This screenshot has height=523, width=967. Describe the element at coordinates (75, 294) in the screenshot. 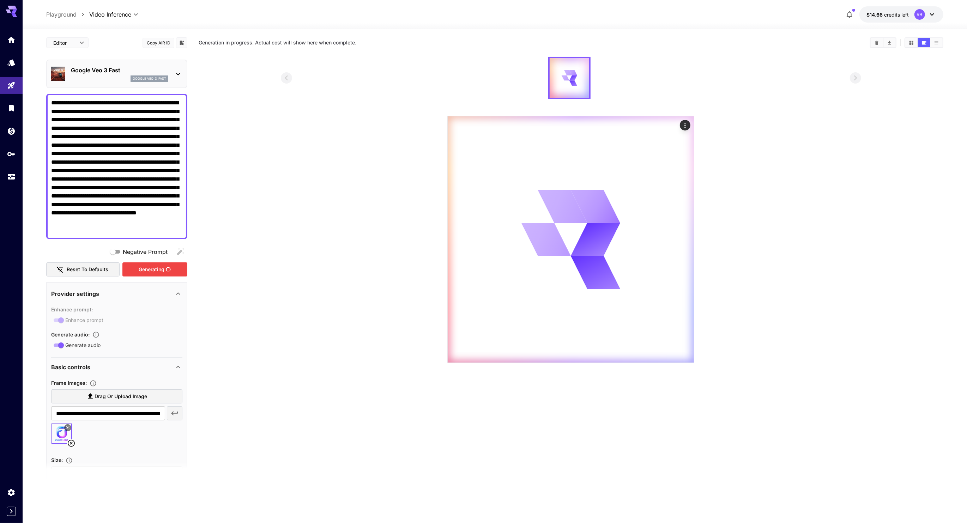

I see `p: Provider settings` at that location.